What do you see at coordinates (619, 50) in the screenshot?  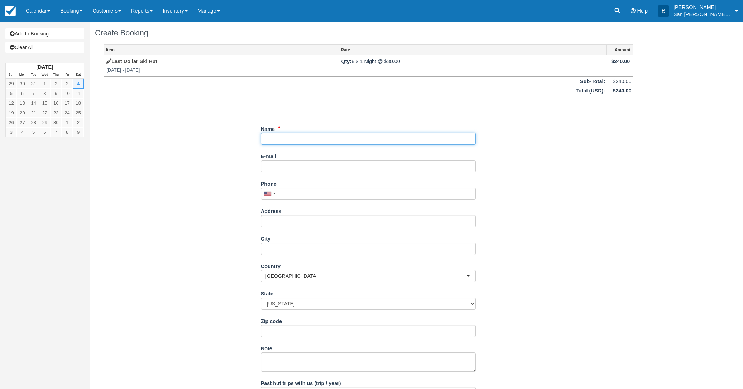 I see `a: Amount` at bounding box center [619, 50].